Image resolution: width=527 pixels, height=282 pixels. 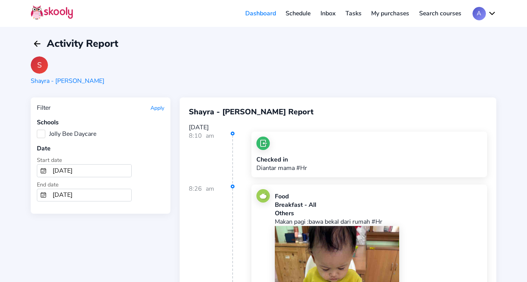 I want to click on img: checkin.jpg, so click(x=263, y=143).